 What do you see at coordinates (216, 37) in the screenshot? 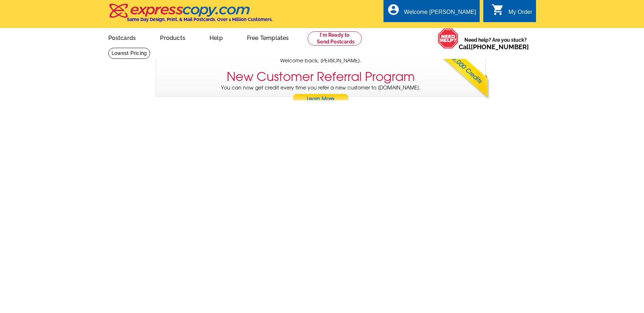
I see `a: Help` at bounding box center [216, 37].